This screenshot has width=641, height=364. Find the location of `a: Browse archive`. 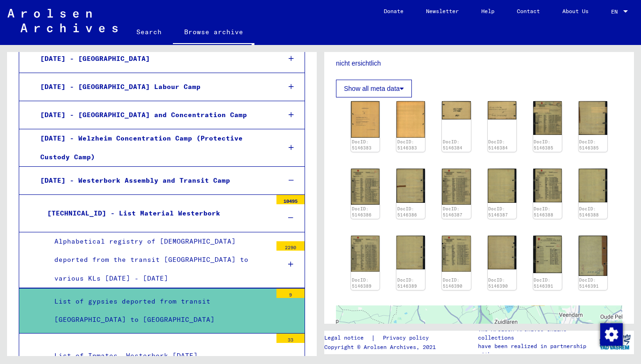

a: Browse archive is located at coordinates (214, 33).